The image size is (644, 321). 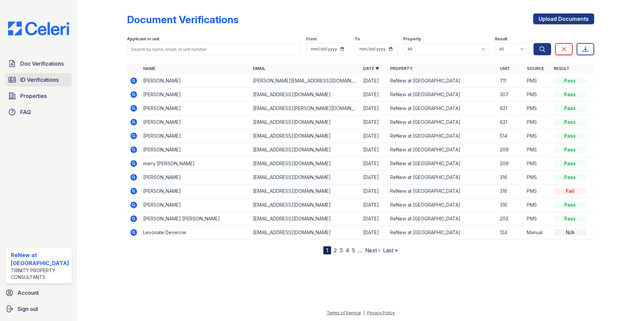 I want to click on td: 307, so click(x=510, y=94).